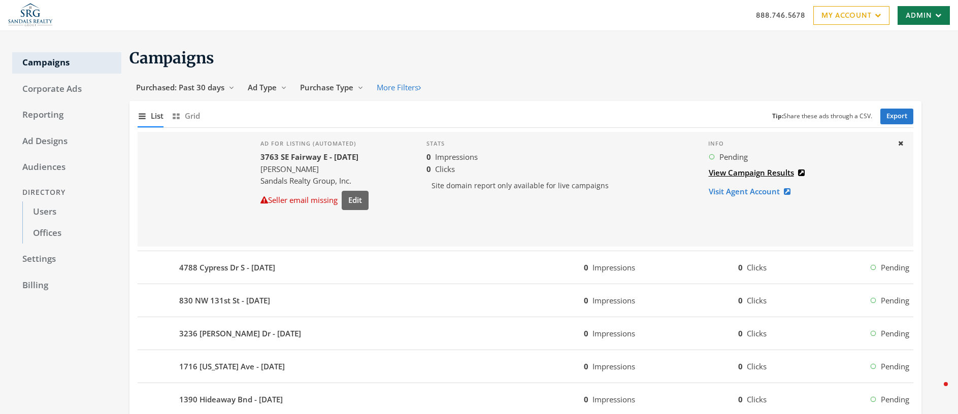 This screenshot has height=414, width=958. I want to click on small: Share these ads through a CSV., so click(822, 116).